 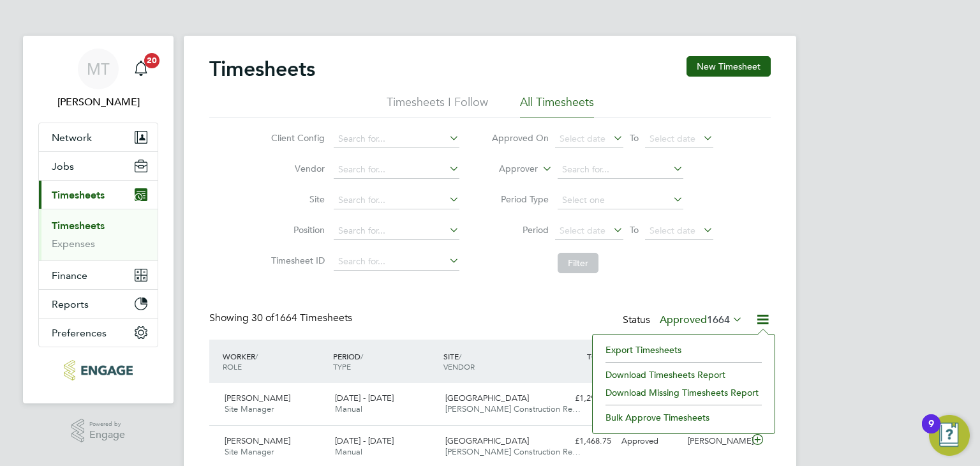 What do you see at coordinates (557, 106) in the screenshot?
I see `li: All Timesheets` at bounding box center [557, 106].